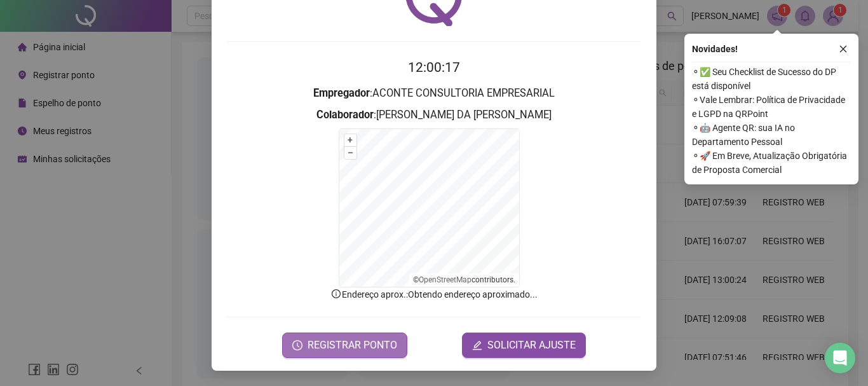  What do you see at coordinates (531, 345) in the screenshot?
I see `span: SOLICITAR AJUSTE` at bounding box center [531, 345].